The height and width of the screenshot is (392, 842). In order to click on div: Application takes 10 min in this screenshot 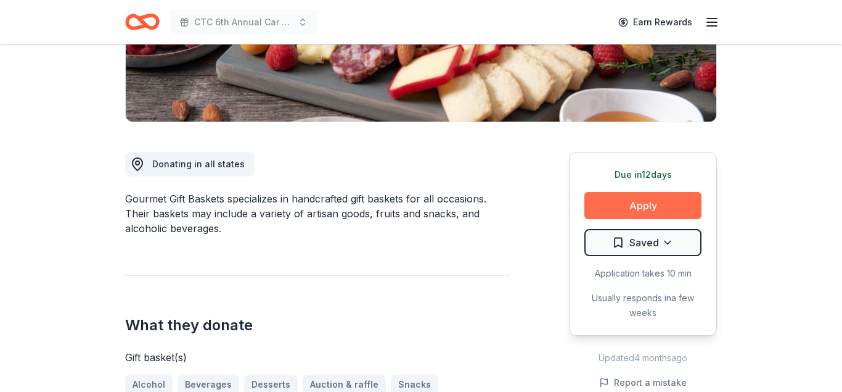, I will do `click(643, 273)`.